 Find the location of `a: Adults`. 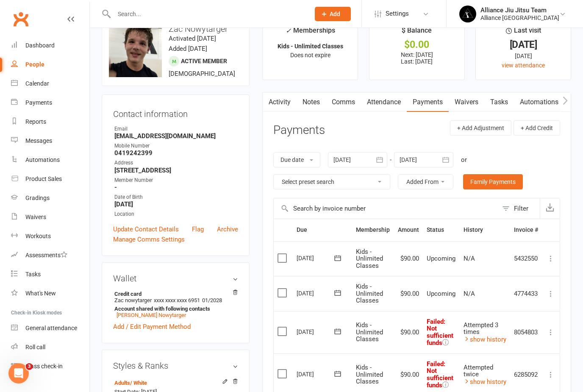

a: Adults is located at coordinates (130, 382).